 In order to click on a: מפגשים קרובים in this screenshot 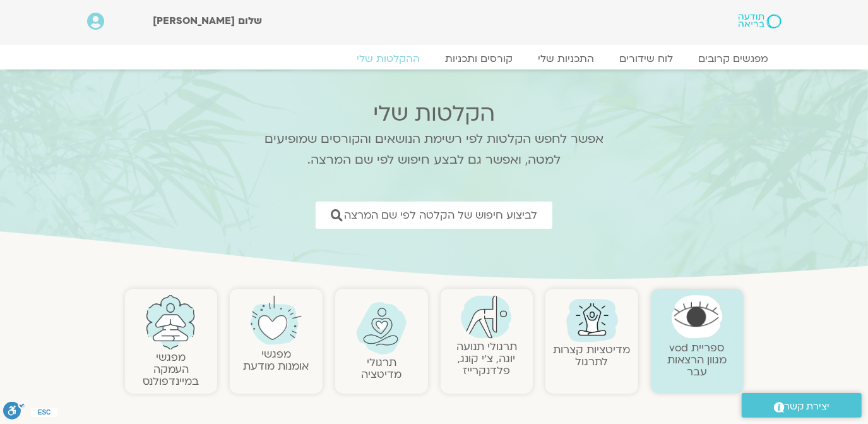, I will do `click(733, 59)`.